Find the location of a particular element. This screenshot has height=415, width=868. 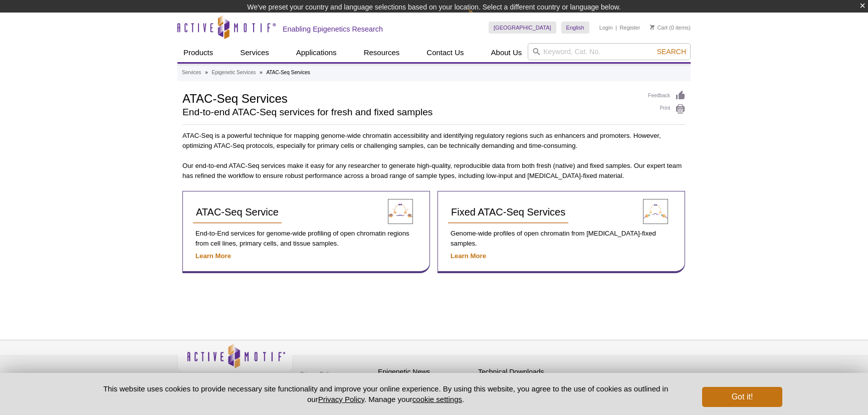

a: Feedback is located at coordinates (666, 96).